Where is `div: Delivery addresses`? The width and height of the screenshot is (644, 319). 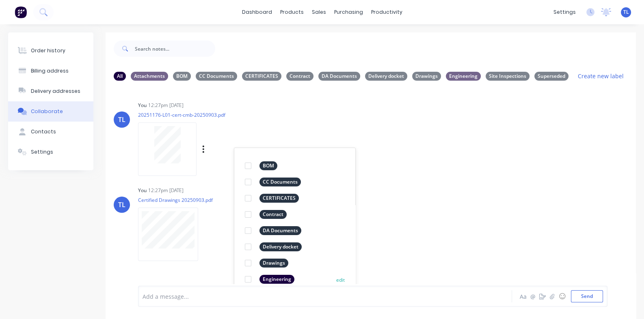
div: Delivery addresses is located at coordinates (56, 91).